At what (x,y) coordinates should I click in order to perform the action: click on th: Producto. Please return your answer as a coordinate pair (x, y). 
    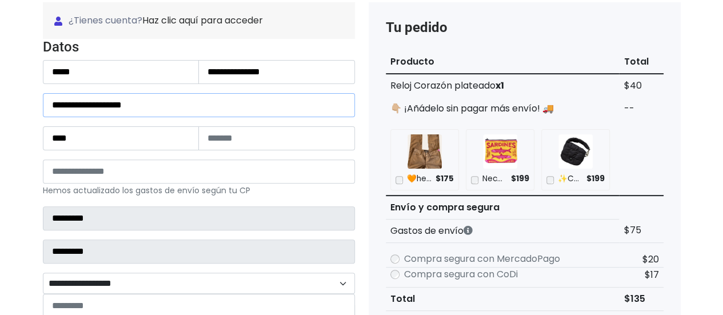
    Looking at the image, I should click on (502, 62).